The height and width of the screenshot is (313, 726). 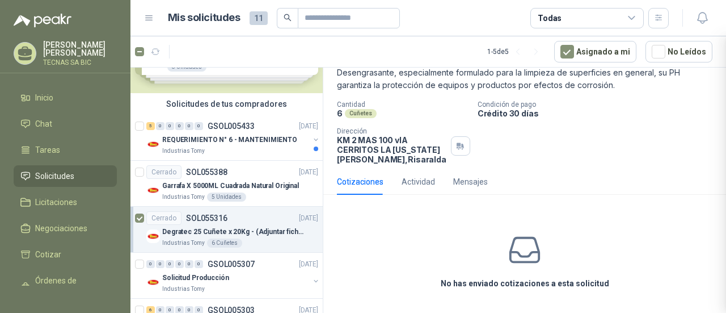 I want to click on a: Negociaciones, so click(x=65, y=228).